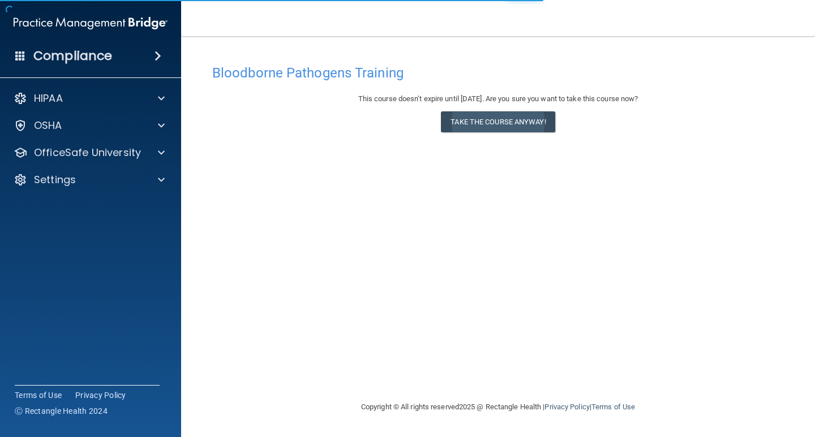  Describe the element at coordinates (61, 411) in the screenshot. I see `span: Ⓒ Rectangle Health 2024` at that location.